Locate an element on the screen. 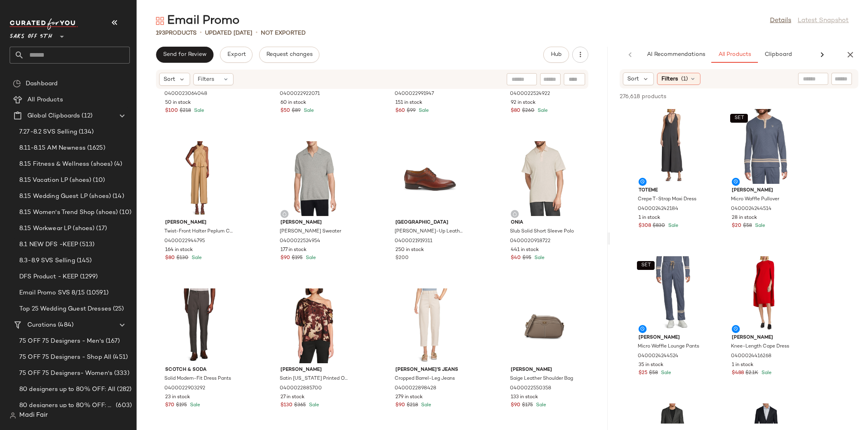  span: 151 in stock is located at coordinates (408, 103).